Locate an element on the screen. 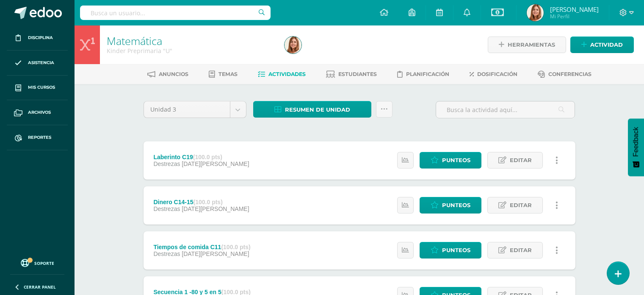 The width and height of the screenshot is (644, 295). input: Busca la actividad aquí... is located at coordinates (505, 109).